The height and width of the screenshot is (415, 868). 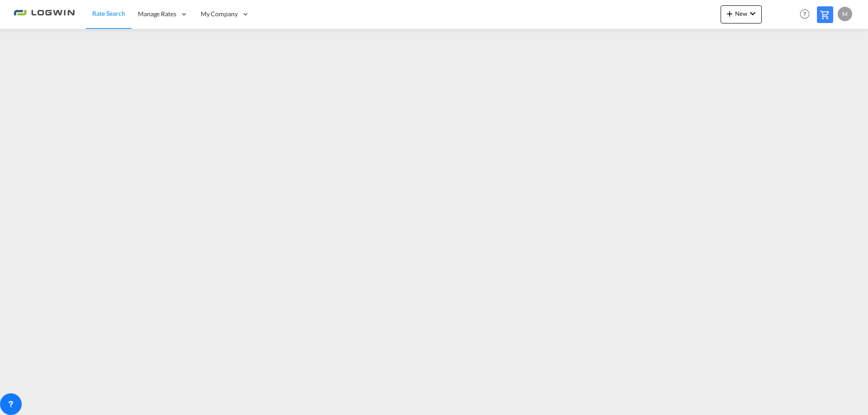 What do you see at coordinates (804, 14) in the screenshot?
I see `span: Help` at bounding box center [804, 14].